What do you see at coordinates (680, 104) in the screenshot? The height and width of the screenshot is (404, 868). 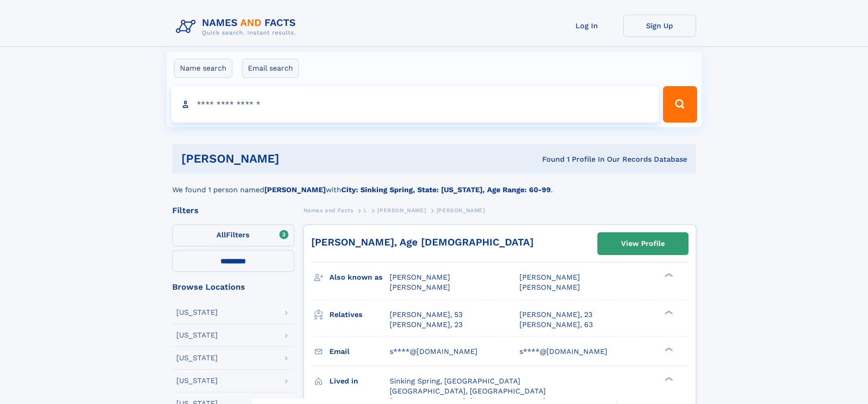 I see `button: Search Button` at bounding box center [680, 104].